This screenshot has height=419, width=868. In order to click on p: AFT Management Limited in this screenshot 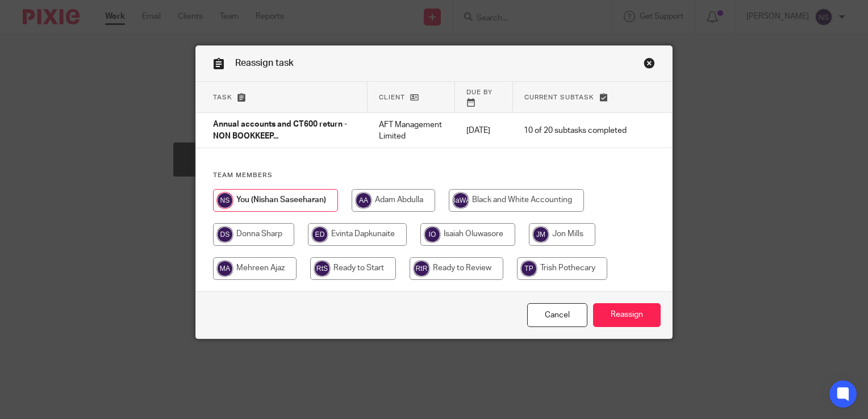, I will do `click(411, 130)`.